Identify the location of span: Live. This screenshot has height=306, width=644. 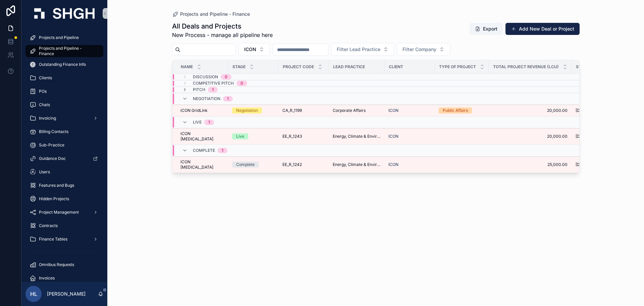
(197, 122).